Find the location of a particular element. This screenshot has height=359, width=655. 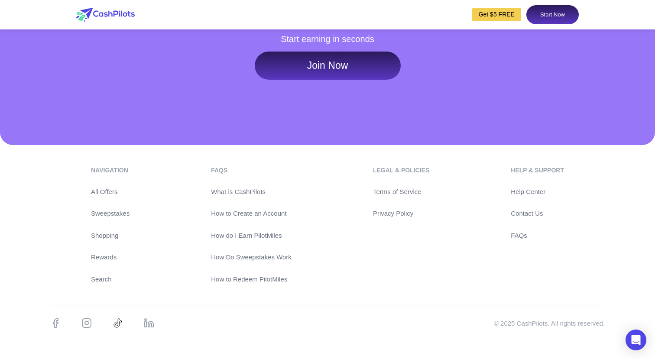

a: Help Center is located at coordinates (538, 192).